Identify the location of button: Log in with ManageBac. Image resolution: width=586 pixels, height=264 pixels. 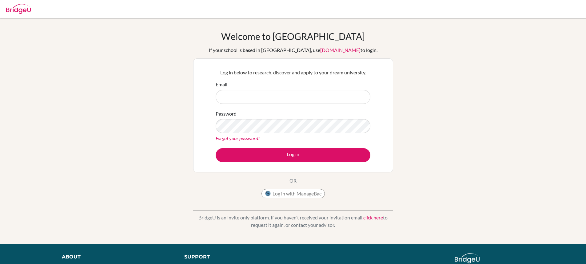
(293, 194).